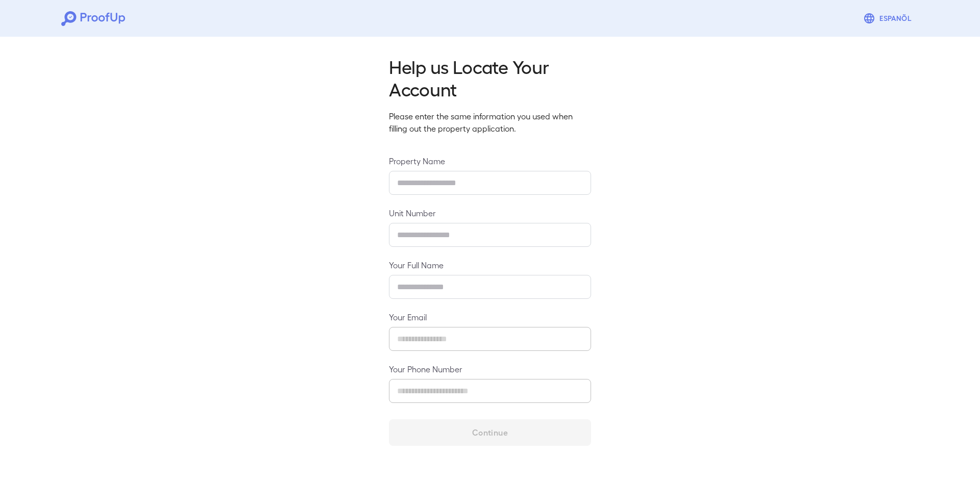 This screenshot has width=980, height=482. What do you see at coordinates (889, 18) in the screenshot?
I see `button: Espanõl` at bounding box center [889, 18].